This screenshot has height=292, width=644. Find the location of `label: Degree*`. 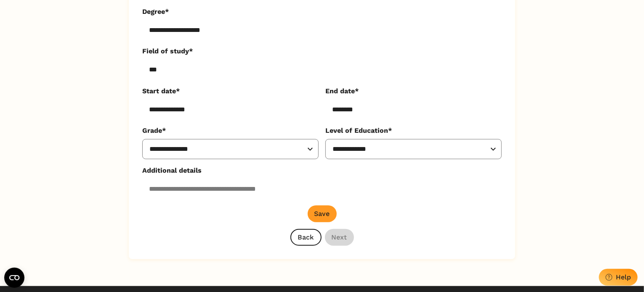

label: Degree* is located at coordinates (319, 12).